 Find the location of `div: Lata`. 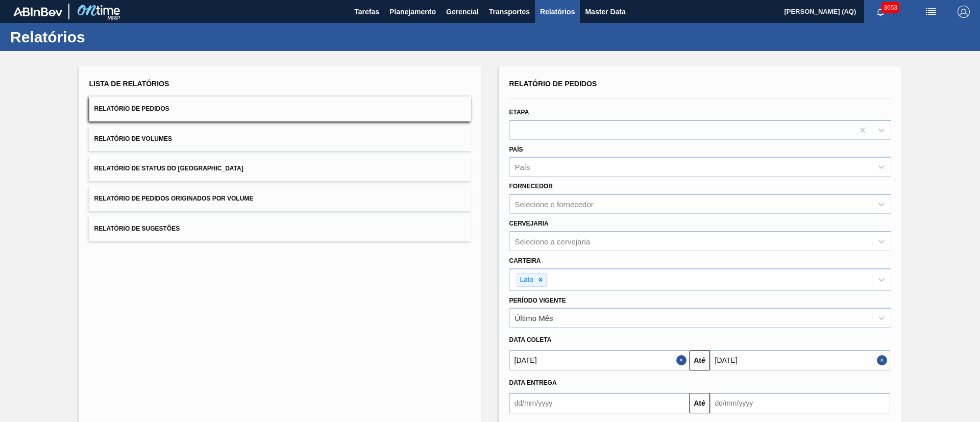

div: Lata is located at coordinates (526, 280).